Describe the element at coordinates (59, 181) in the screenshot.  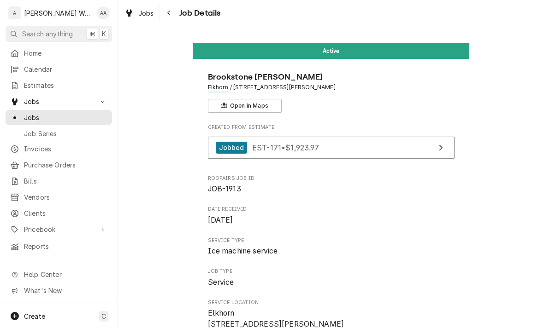
I see `a: Bills` at that location.